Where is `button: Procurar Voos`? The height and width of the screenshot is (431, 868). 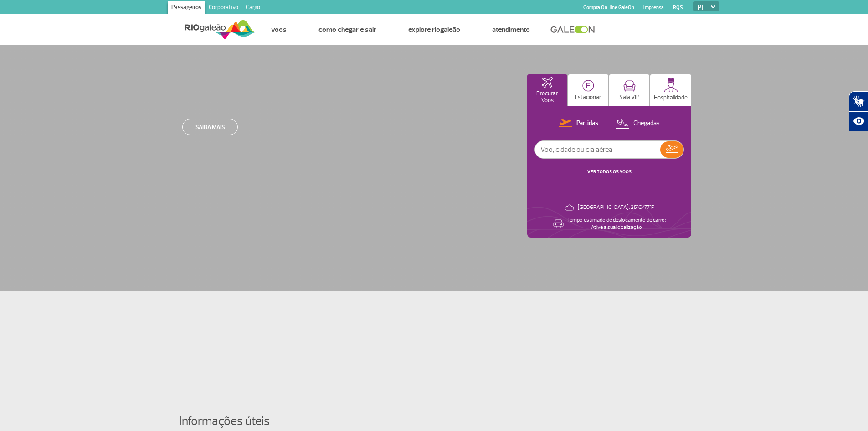 button: Procurar Voos is located at coordinates (547, 90).